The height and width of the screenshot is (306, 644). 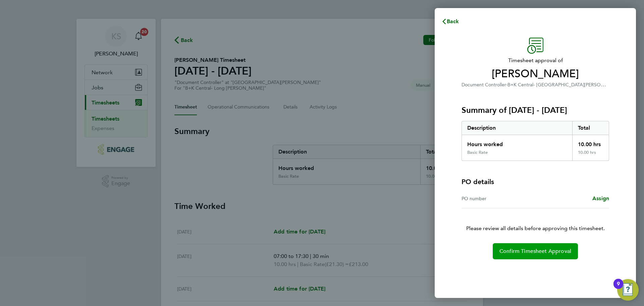 I want to click on div: 9, so click(x=618, y=288).